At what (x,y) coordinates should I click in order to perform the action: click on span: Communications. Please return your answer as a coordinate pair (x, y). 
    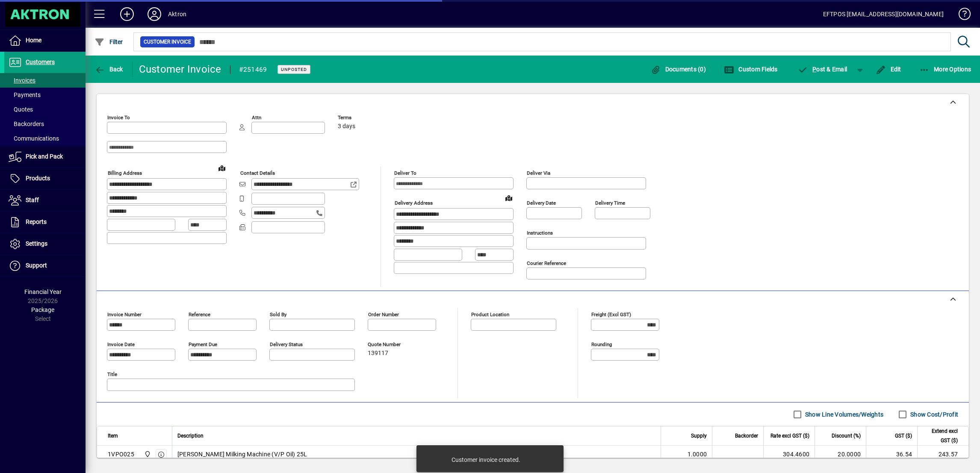
    Looking at the image, I should click on (34, 139).